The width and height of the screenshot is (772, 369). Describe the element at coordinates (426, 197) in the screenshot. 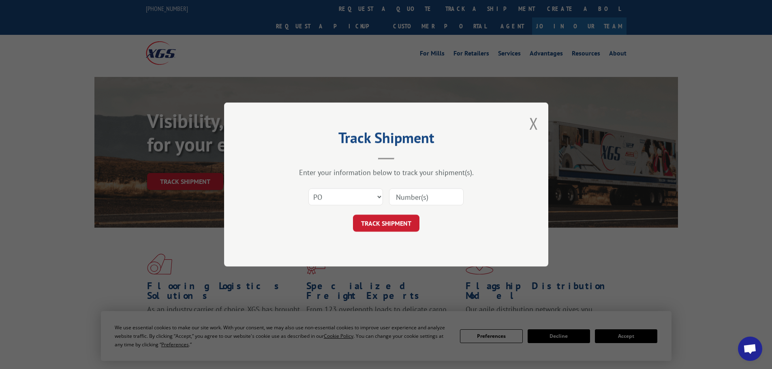

I see `input: Number(s)` at that location.